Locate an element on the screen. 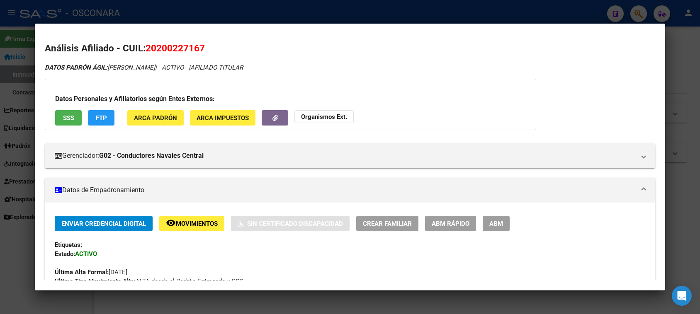 The image size is (700, 314). button: ABM Rápido is located at coordinates (451, 224).